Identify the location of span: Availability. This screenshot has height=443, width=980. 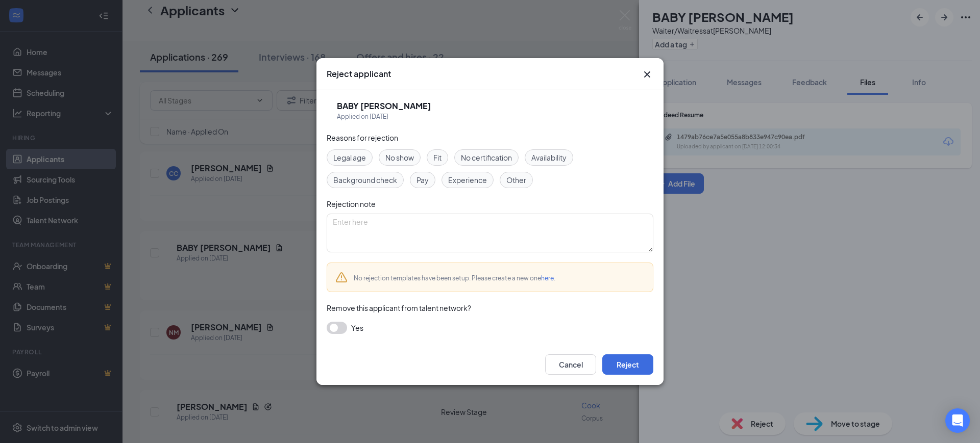
(549, 157).